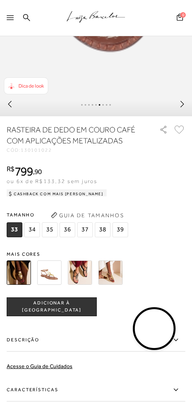 This screenshot has width=192, height=405. I want to click on a: Acesse o Guia de Cuidados, so click(40, 366).